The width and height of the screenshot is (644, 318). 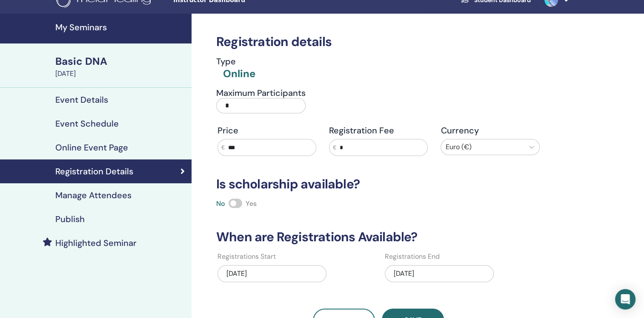 What do you see at coordinates (87, 123) in the screenshot?
I see `h4: Event Schedule` at bounding box center [87, 123].